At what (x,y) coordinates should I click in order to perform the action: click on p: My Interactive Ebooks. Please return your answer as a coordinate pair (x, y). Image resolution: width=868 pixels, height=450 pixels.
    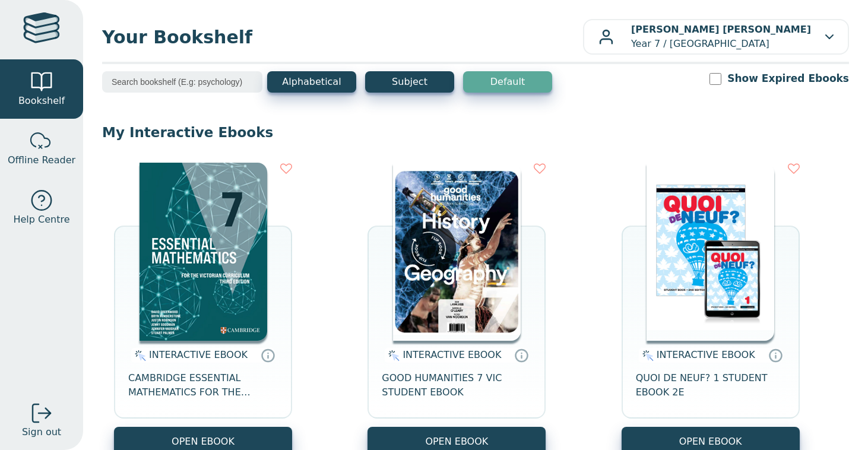
    Looking at the image, I should click on (475, 132).